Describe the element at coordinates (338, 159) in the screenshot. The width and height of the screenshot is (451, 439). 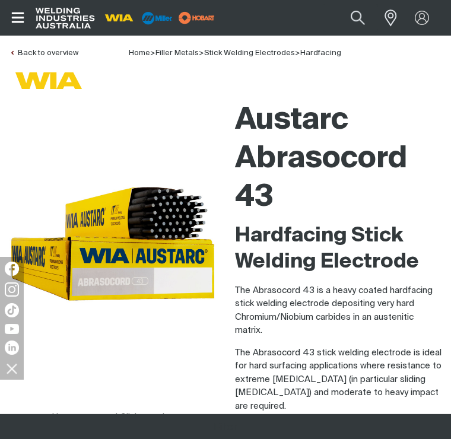
I see `h1: Austarc Abrasocord 43` at that location.